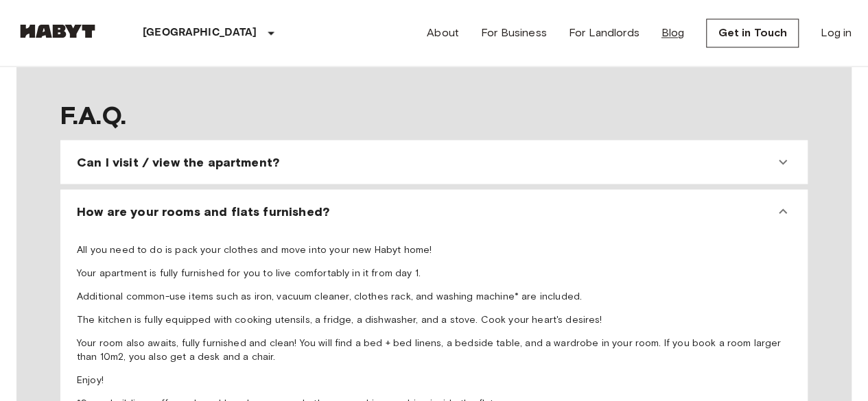 This screenshot has height=401, width=868. I want to click on div: How are your rooms and flats furnished?, so click(433, 211).